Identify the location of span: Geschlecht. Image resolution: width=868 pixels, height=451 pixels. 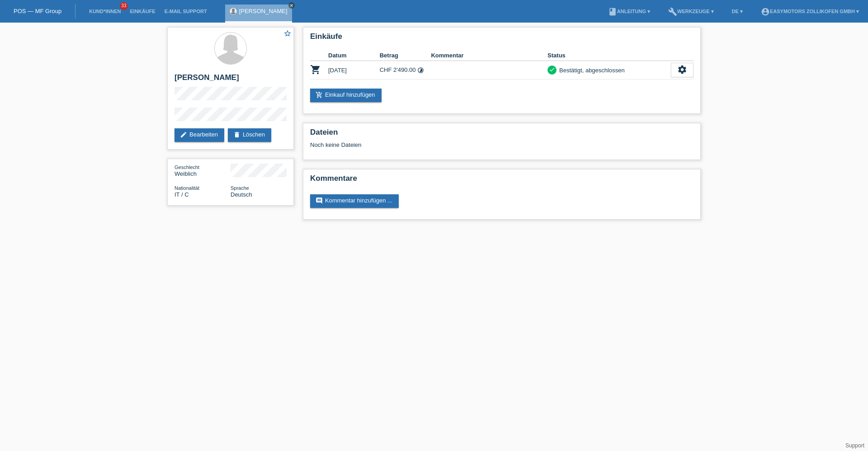
(187, 167).